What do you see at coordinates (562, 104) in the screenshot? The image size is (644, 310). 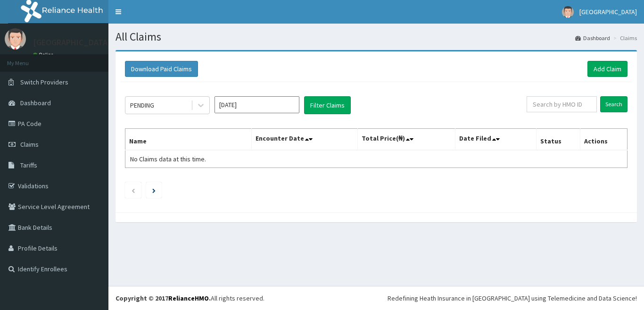 I see `input: Search by HMO ID` at bounding box center [562, 104].